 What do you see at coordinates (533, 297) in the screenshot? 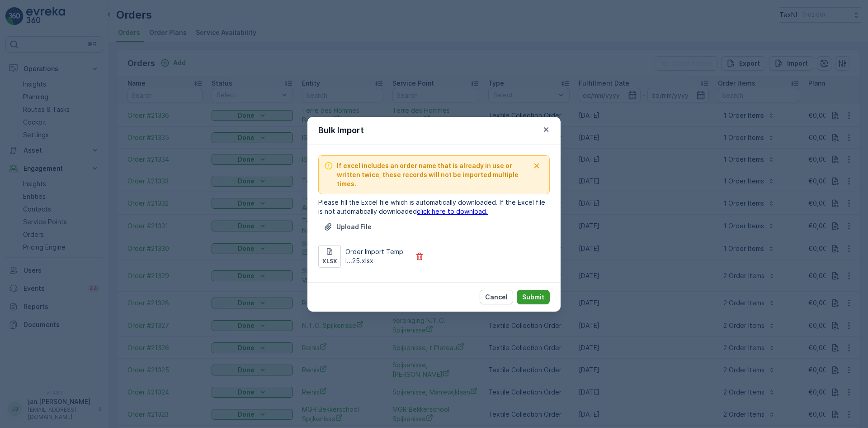
I see `p: Submit` at bounding box center [533, 297].